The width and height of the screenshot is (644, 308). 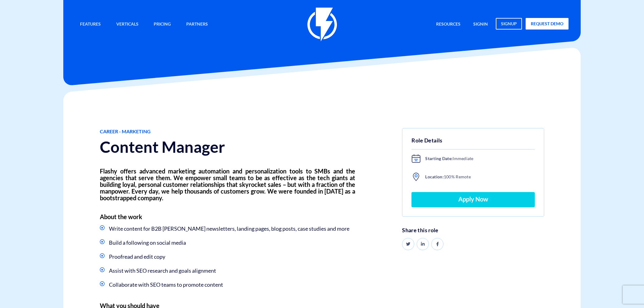 I want to click on a: Verticals, so click(x=127, y=24).